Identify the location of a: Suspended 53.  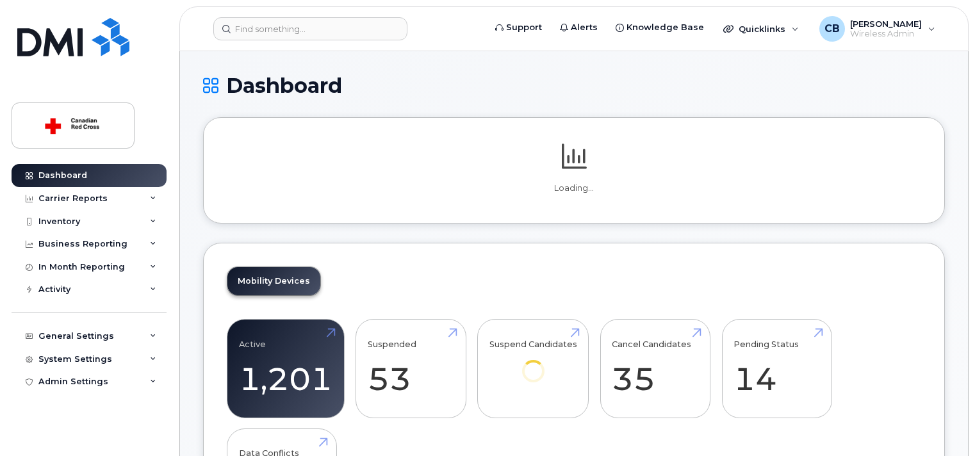
(411, 369).